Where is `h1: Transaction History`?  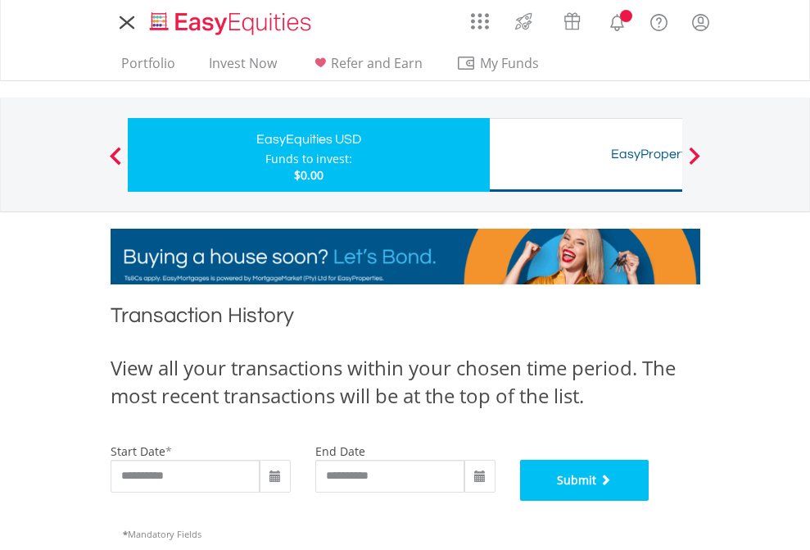 h1: Transaction History is located at coordinates (405, 319).